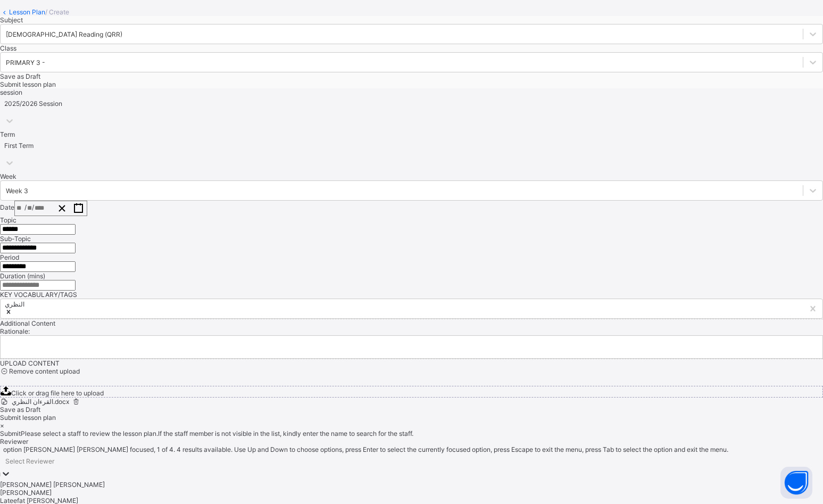 The width and height of the screenshot is (823, 504). I want to click on button: Open asap, so click(796, 483).